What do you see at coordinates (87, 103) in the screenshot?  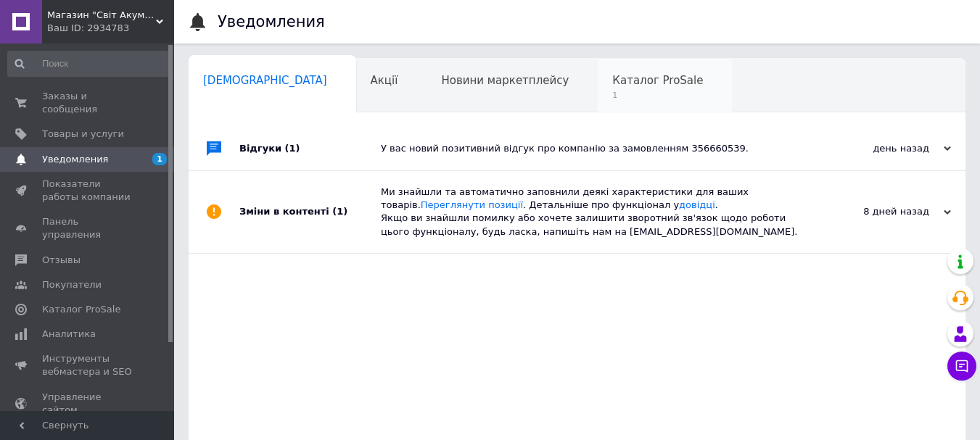 I see `span: Заказы и сообщения` at bounding box center [87, 103].